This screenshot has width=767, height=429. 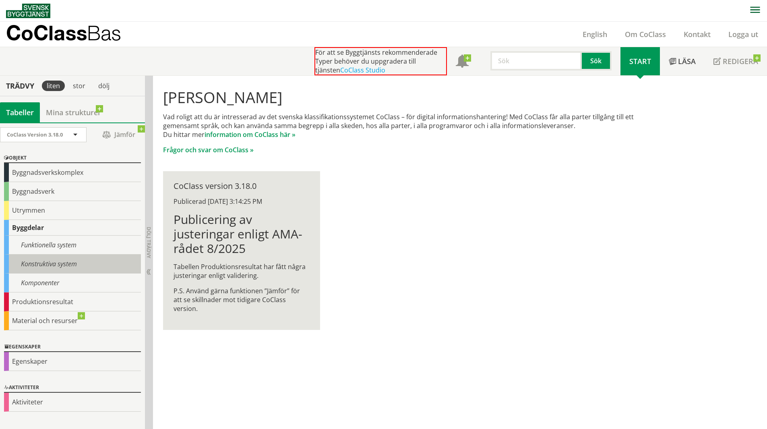 What do you see at coordinates (640, 61) in the screenshot?
I see `span: Start` at bounding box center [640, 61].